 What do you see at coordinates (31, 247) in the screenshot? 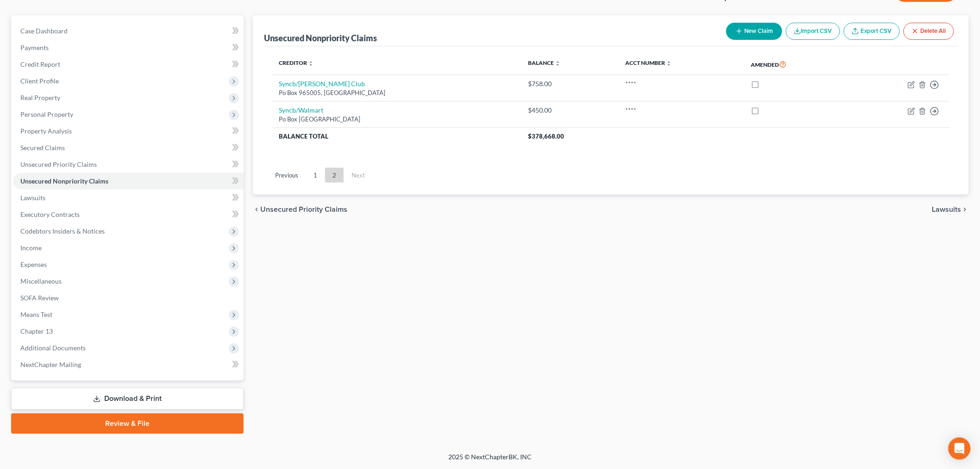
I see `span: Income` at bounding box center [31, 247].